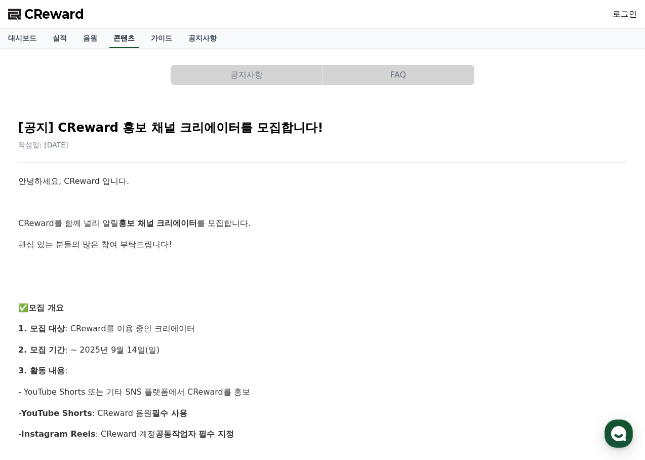  What do you see at coordinates (42, 328) in the screenshot?
I see `strong: 1. 모집 대상` at bounding box center [42, 328].